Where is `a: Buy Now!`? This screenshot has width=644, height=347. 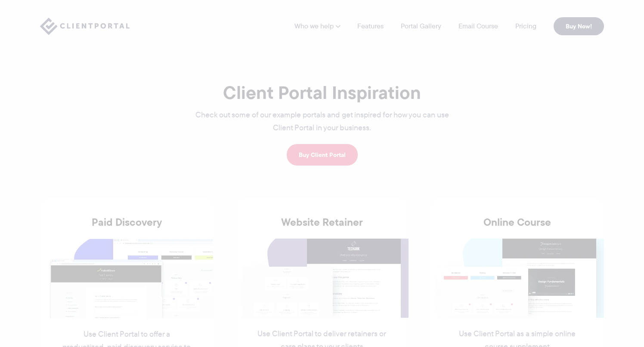 a: Buy Now! is located at coordinates (578, 26).